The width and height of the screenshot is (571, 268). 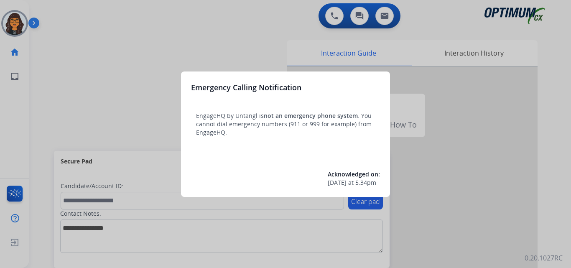 I want to click on span: 5:34pm, so click(x=366, y=183).